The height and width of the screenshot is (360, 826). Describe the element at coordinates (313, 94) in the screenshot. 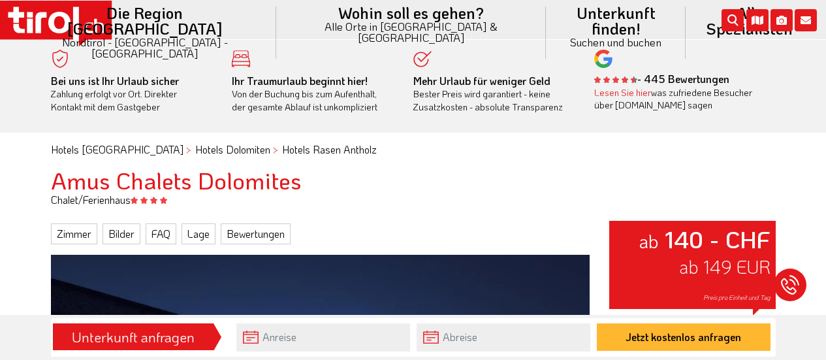

I see `div: Von der Buchung bis zum Aufenthalt, der gesamte Ablauf ist unkompliziert` at that location.